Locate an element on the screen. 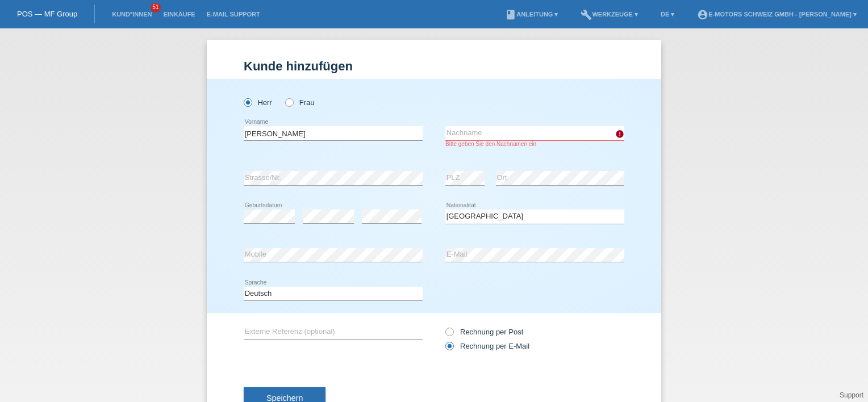 Image resolution: width=868 pixels, height=402 pixels. input: Rechnung per E-Mail is located at coordinates (449, 349).